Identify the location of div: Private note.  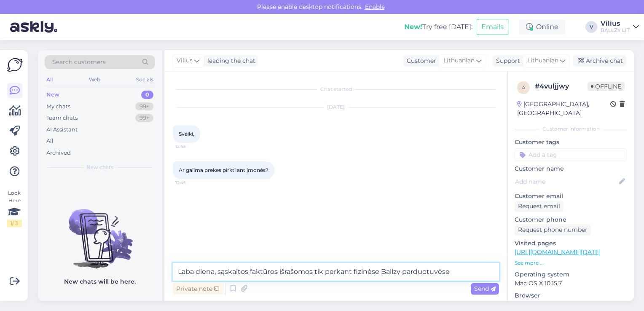
(198, 289).